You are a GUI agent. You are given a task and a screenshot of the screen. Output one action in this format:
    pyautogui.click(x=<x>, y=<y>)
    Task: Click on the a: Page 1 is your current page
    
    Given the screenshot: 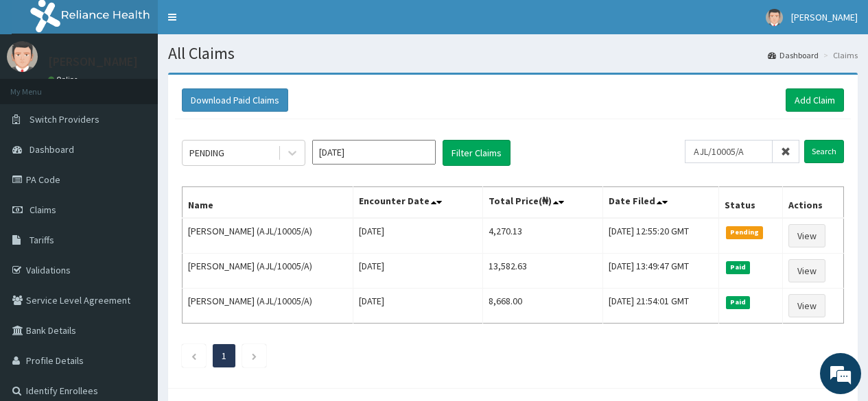 What is the action you would take?
    pyautogui.click(x=223, y=356)
    